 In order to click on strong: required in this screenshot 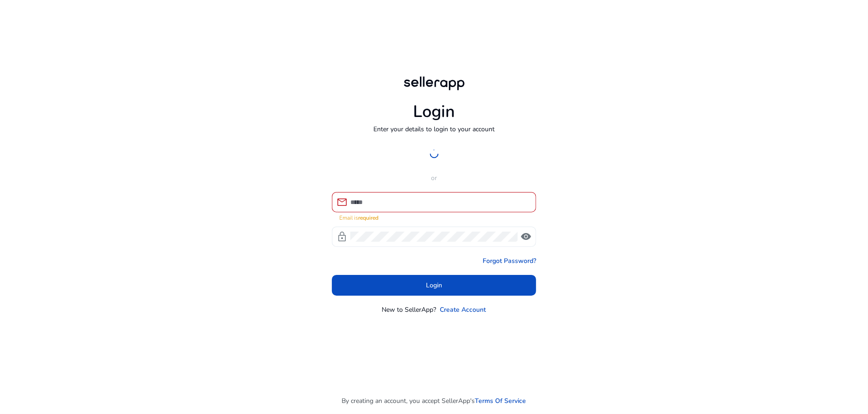, I will do `click(368, 218)`.